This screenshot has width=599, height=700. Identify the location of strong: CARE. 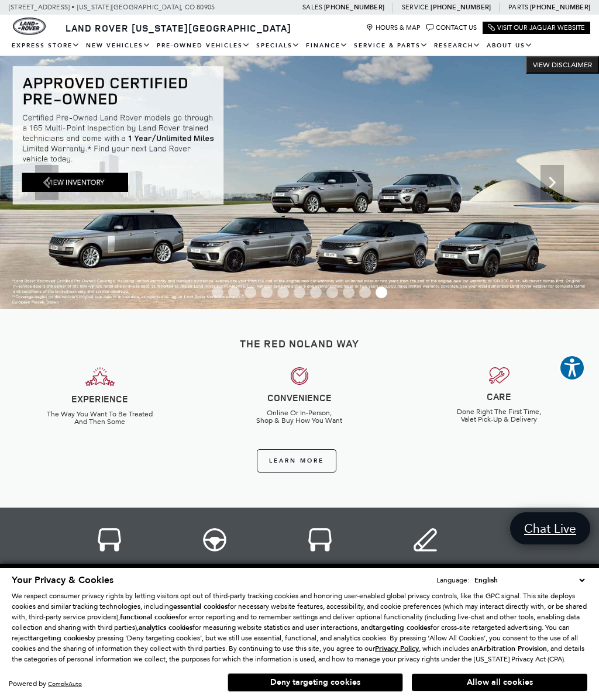
(499, 396).